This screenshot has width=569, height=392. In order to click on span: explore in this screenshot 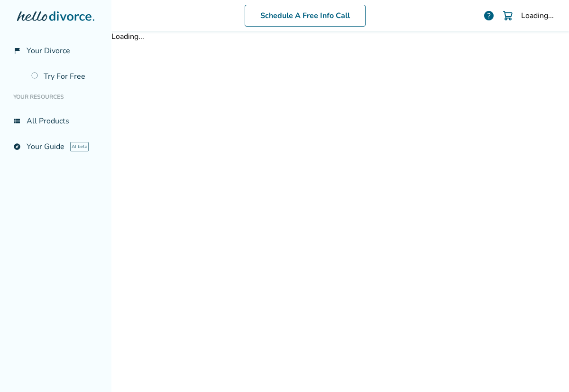, I will do `click(17, 147)`.